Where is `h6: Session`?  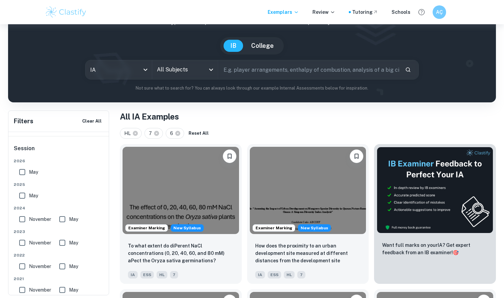 h6: Session is located at coordinates (59, 151).